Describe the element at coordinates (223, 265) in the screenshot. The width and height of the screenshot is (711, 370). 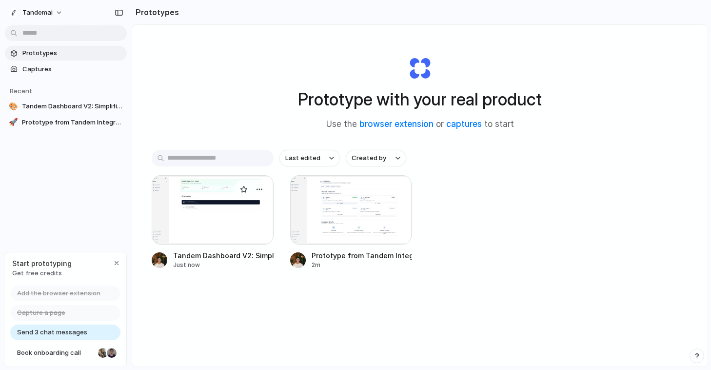
I see `div: Just now` at that location.